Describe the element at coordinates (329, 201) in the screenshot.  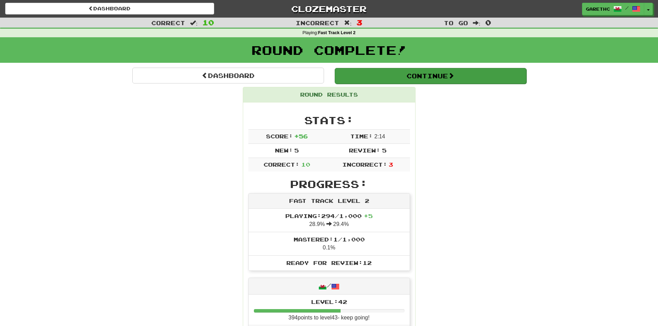
I see `div: Fast Track Level 2` at that location.